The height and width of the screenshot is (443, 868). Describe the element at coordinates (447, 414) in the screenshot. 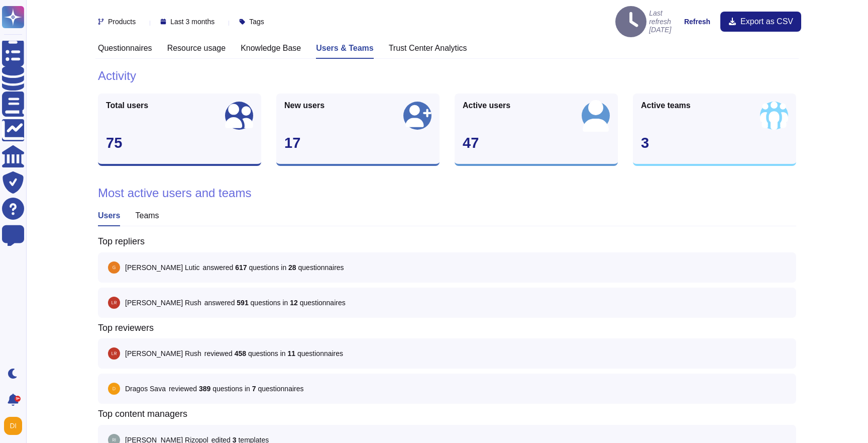

I see `h2: Top content managers` at that location.